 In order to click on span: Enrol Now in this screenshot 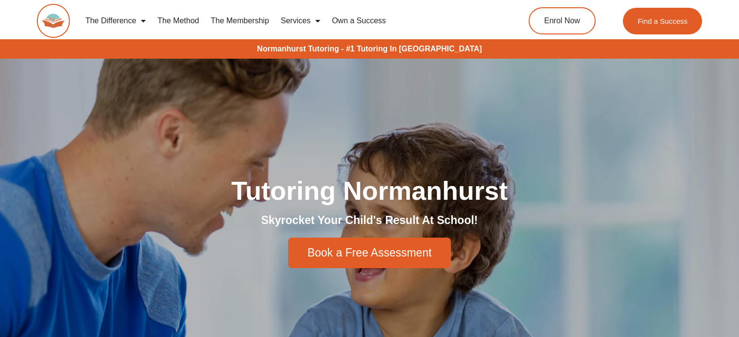, I will do `click(562, 21)`.